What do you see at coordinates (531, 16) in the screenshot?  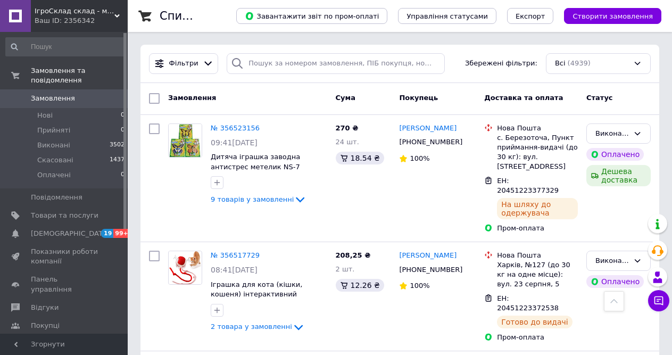 I see `button: Експорт` at bounding box center [531, 16].